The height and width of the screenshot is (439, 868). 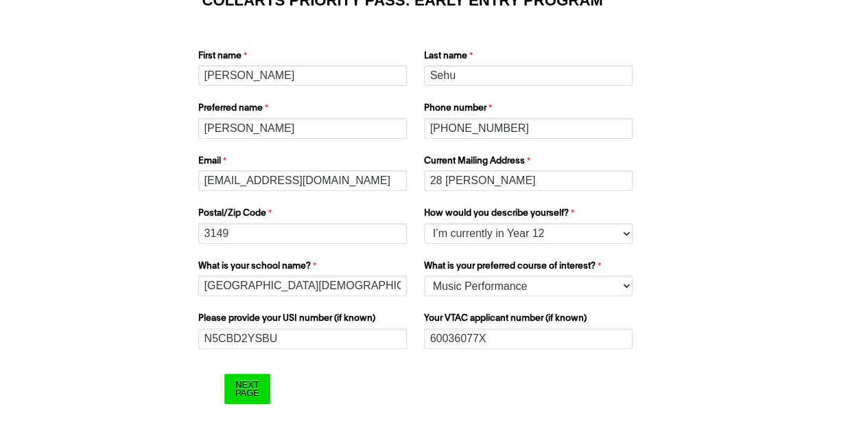 I want to click on label: How would you describe yourself?, so click(x=529, y=215).